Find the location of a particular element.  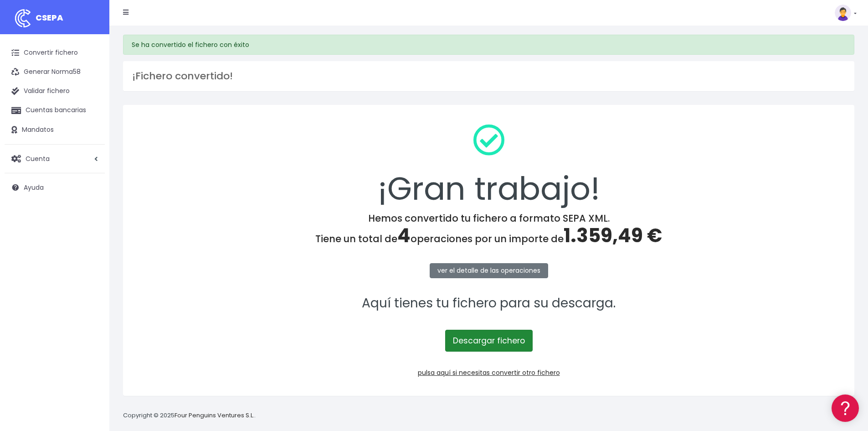

div: Se ha convertido el fichero con éxito is located at coordinates (489, 44).